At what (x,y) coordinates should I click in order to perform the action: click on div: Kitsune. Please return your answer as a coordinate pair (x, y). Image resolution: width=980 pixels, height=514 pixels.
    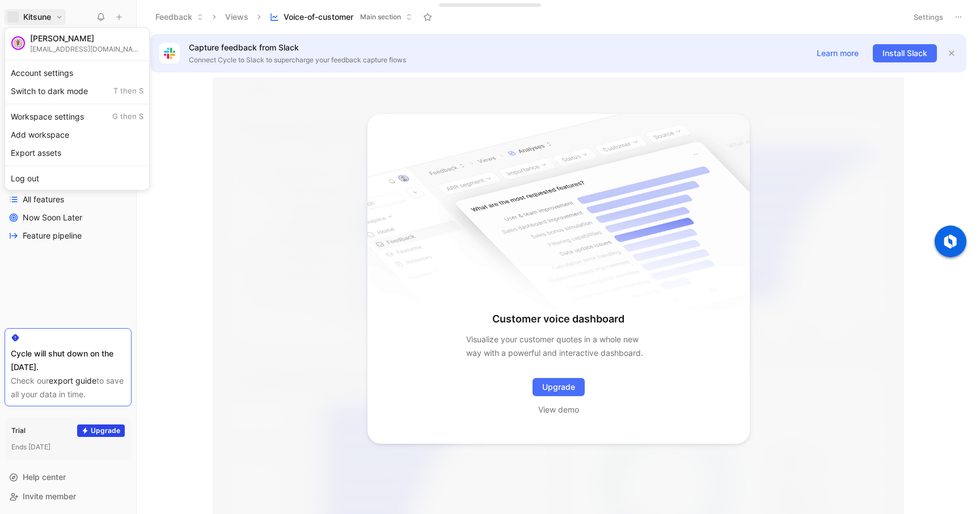
    Looking at the image, I should click on (77, 109).